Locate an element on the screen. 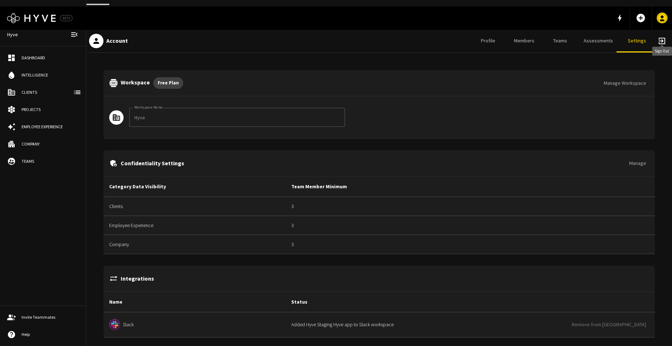 This screenshot has width=672, height=346. th: Name is located at coordinates (194, 302).